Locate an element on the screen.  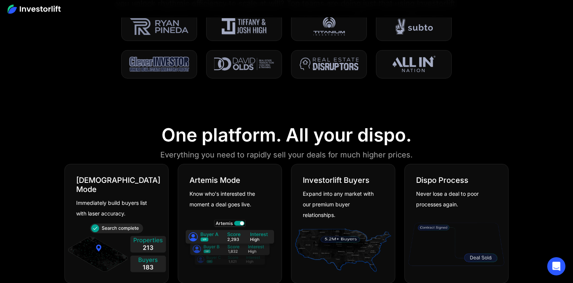
div: One platform. All your dispo. is located at coordinates (286, 135).